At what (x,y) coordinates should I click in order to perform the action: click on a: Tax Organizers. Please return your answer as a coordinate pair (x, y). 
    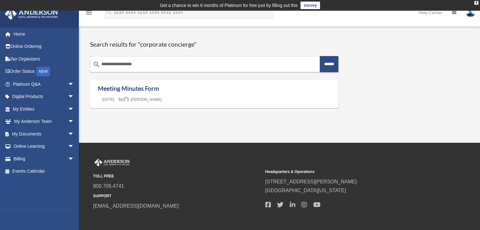
    Looking at the image, I should click on (44, 59).